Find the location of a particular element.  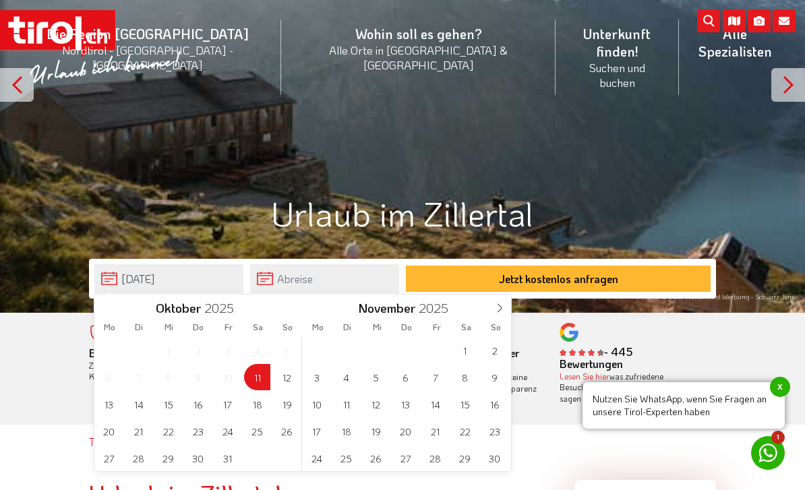

a: Tirol is located at coordinates (98, 442).